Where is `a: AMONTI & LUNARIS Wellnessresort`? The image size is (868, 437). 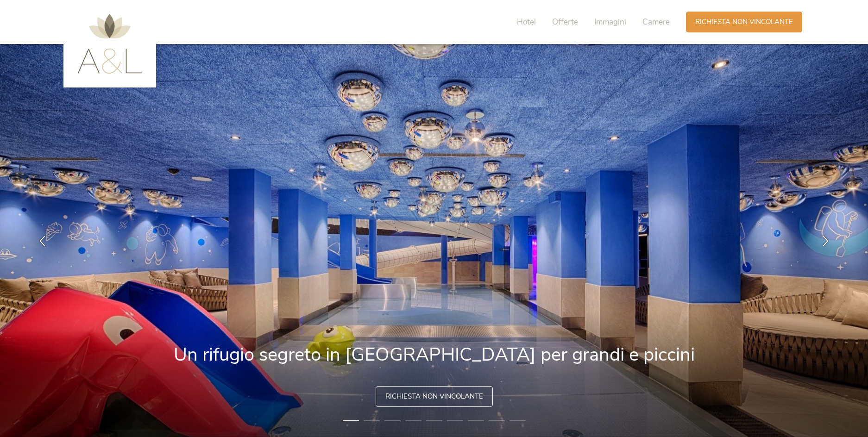 a: AMONTI & LUNARIS Wellnessresort is located at coordinates (110, 43).